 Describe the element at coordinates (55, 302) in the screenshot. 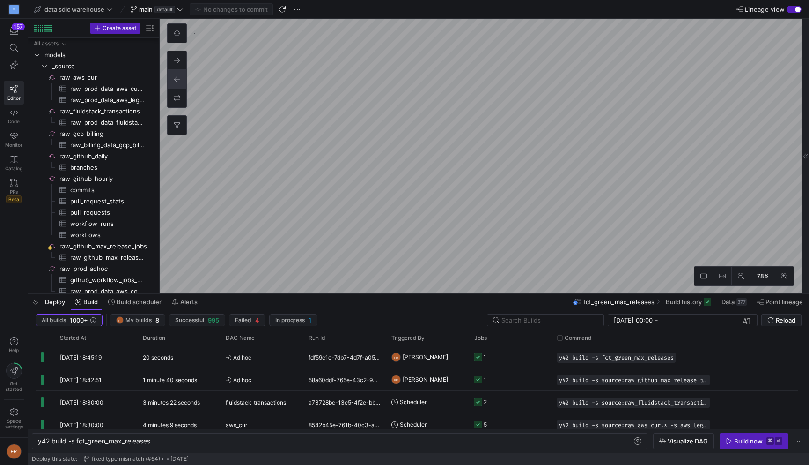

I see `span: Deploy` at that location.